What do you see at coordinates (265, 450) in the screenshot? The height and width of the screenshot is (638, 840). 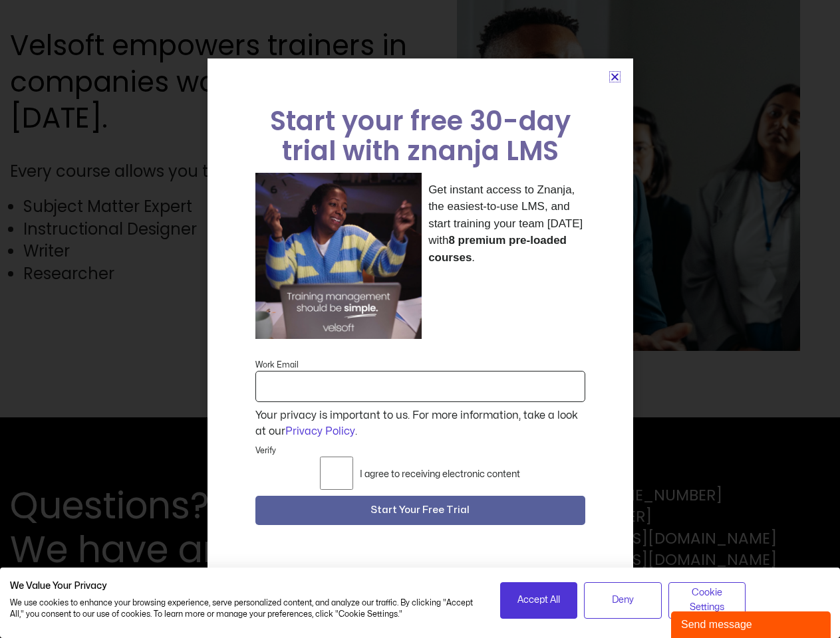 I see `label: Verify` at bounding box center [265, 450].